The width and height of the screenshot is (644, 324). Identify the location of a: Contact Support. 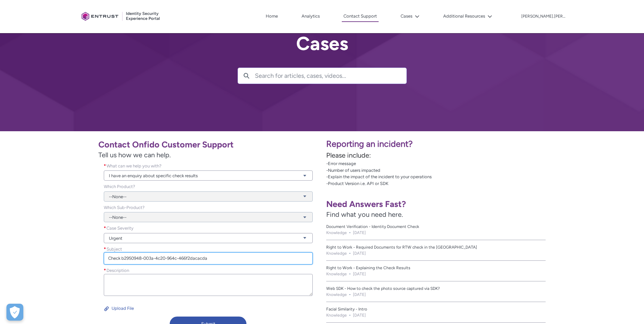
(360, 17).